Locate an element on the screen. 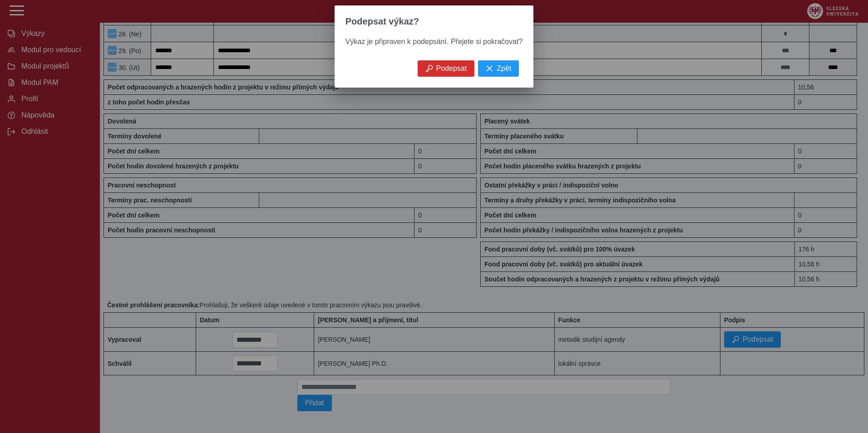 The height and width of the screenshot is (433, 868). span: Podepsat výkaz? is located at coordinates (382, 22).